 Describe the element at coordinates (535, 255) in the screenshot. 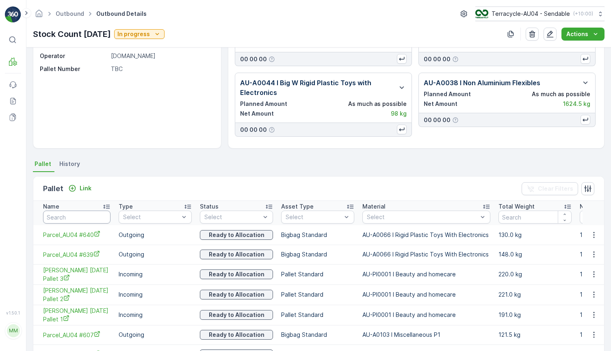

I see `p: 148.0 kg` at that location.